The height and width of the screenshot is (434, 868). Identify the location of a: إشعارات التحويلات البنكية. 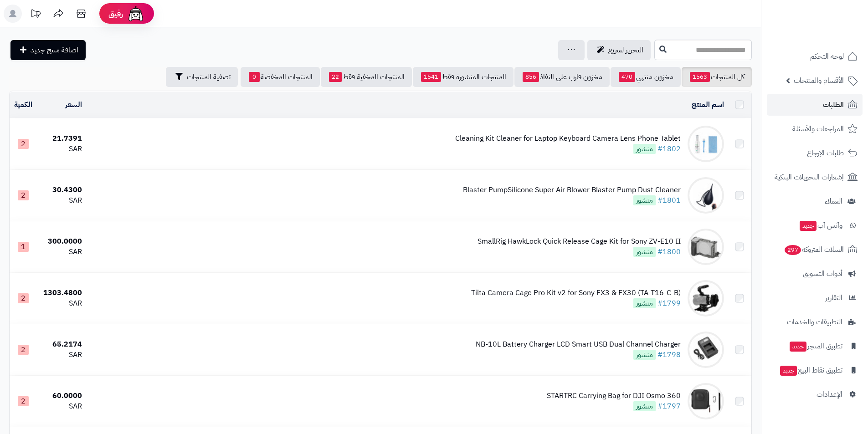
(815, 178).